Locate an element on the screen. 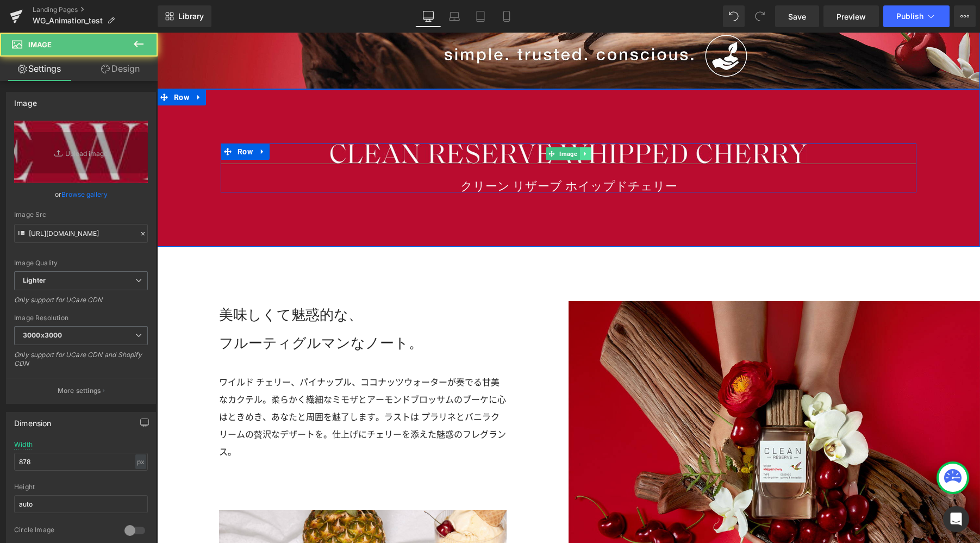 The height and width of the screenshot is (543, 980). div: Image Src is located at coordinates (81, 215).